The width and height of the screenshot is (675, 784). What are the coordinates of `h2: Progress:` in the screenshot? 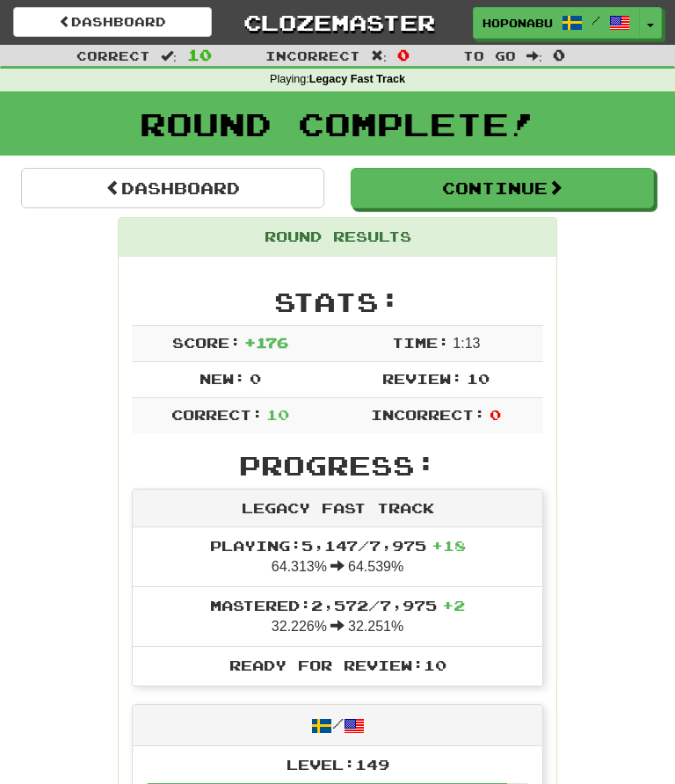 It's located at (337, 465).